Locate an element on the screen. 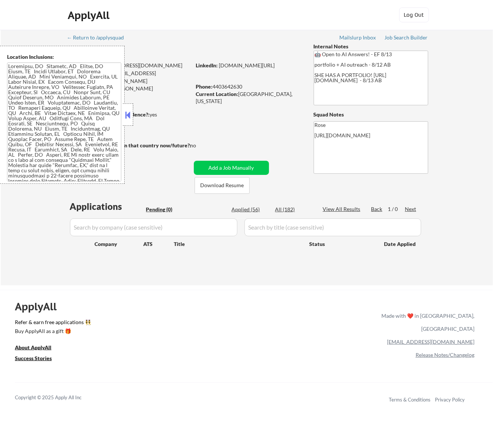 Image resolution: width=493 pixels, height=448 pixels. div: View All Results is located at coordinates (342, 209).